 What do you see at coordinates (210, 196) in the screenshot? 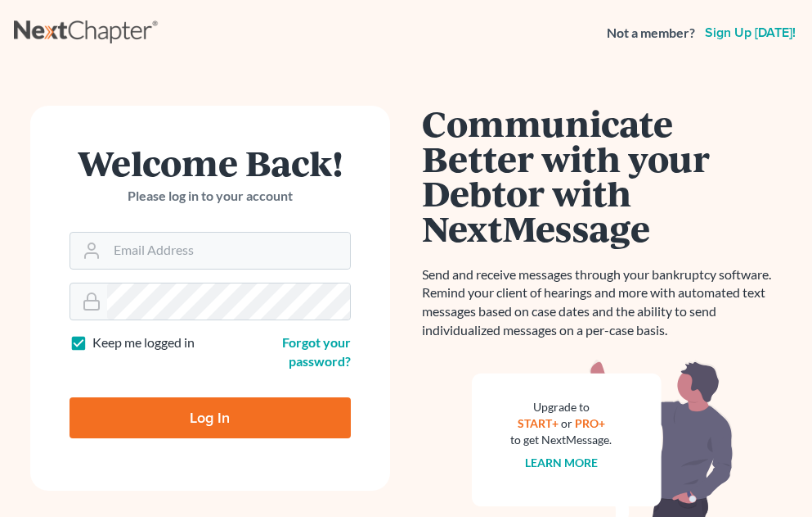
I see `p: Please log in to your account` at bounding box center [210, 196].